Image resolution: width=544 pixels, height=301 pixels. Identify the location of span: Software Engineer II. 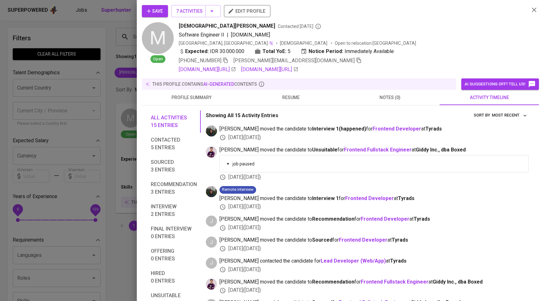
(201, 35).